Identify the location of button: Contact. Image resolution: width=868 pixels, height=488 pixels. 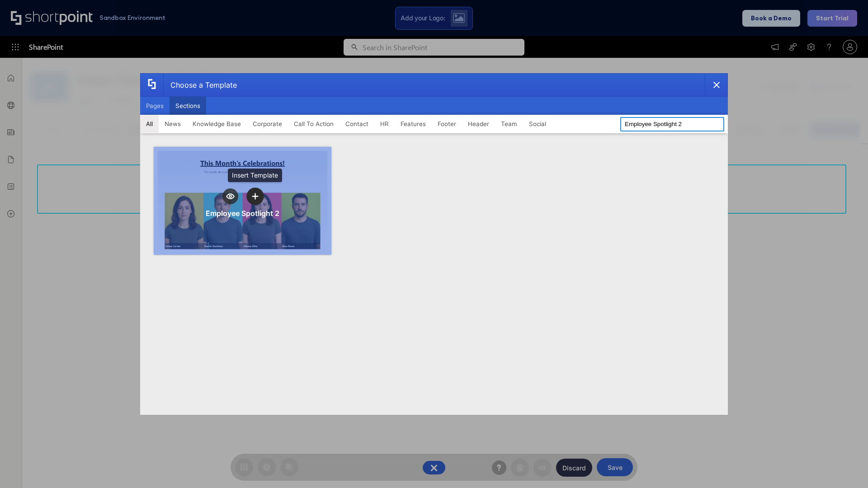
(357, 123).